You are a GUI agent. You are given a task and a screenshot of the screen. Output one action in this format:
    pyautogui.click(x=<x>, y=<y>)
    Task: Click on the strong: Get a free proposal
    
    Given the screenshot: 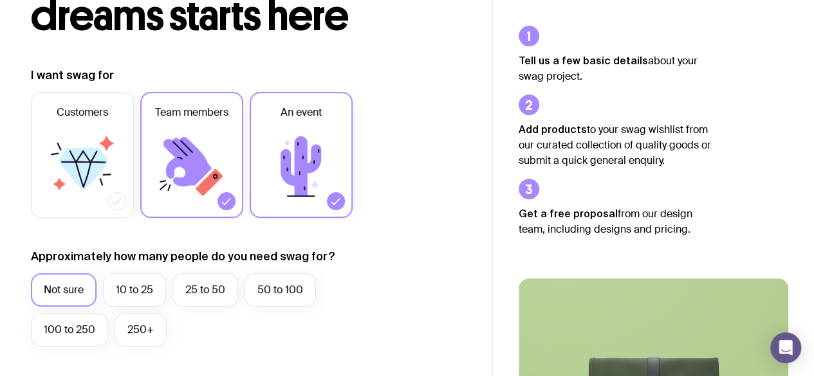 What is the action you would take?
    pyautogui.click(x=568, y=214)
    